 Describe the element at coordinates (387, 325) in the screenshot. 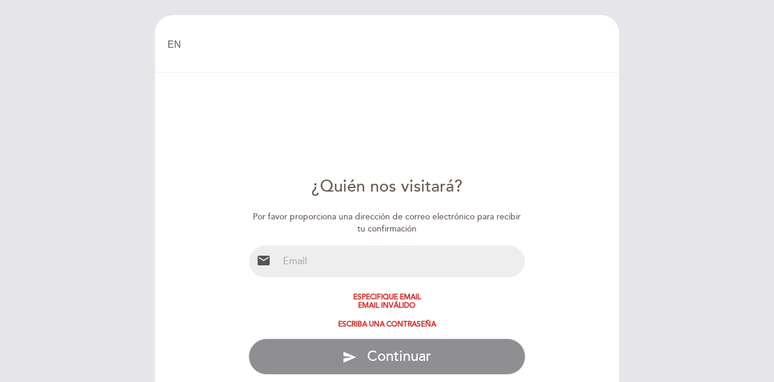

I see `div: Escriba una contraseña` at that location.